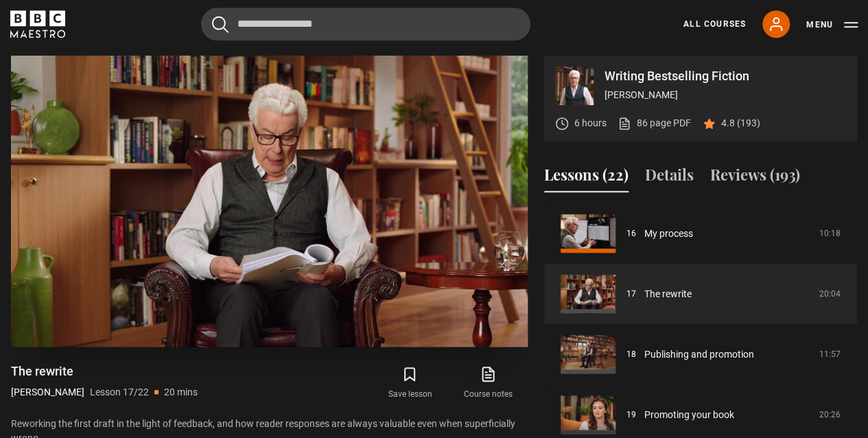  What do you see at coordinates (409, 383) in the screenshot?
I see `button: Save lesson` at bounding box center [409, 383].